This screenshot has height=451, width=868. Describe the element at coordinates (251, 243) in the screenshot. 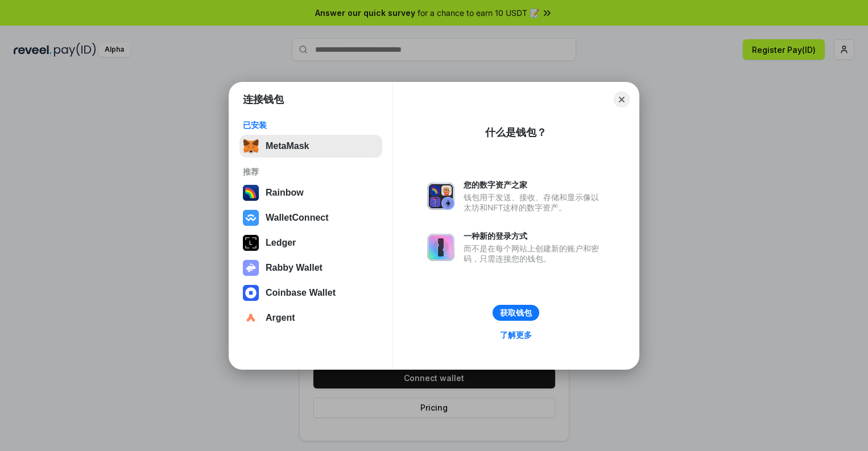

I see `img: svg+xml,%3Csvg%20xmlns%3D%22http%3A%2F%2Fwww.w3.org%2F2000%2Fsvg%22%20width%3D%2228%22%20height%3...` at that location.